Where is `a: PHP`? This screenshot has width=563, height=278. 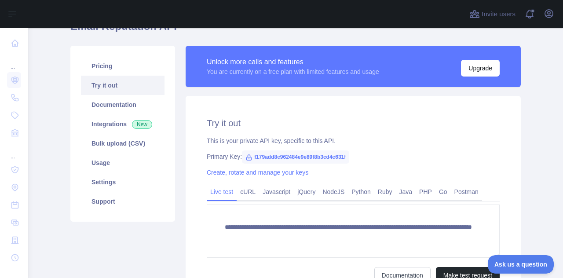 a: PHP is located at coordinates (426, 192).